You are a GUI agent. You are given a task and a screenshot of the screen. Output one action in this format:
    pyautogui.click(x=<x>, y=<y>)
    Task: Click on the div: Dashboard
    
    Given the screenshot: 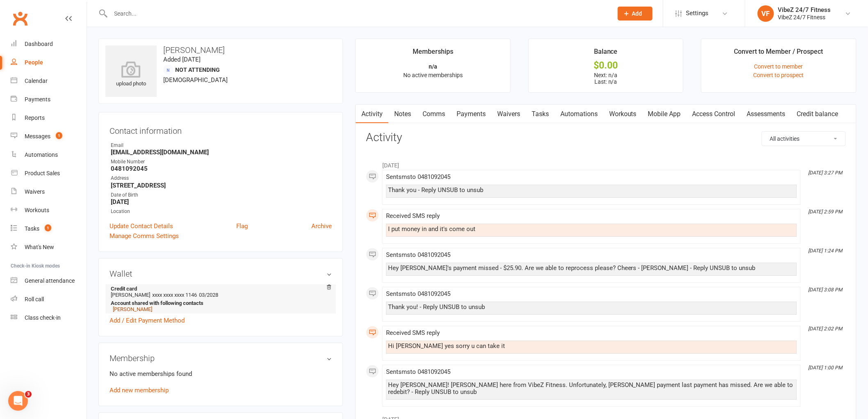 What is the action you would take?
    pyautogui.click(x=39, y=44)
    